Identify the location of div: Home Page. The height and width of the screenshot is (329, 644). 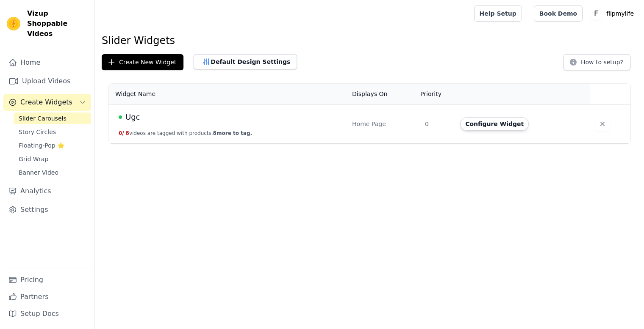
(383, 124).